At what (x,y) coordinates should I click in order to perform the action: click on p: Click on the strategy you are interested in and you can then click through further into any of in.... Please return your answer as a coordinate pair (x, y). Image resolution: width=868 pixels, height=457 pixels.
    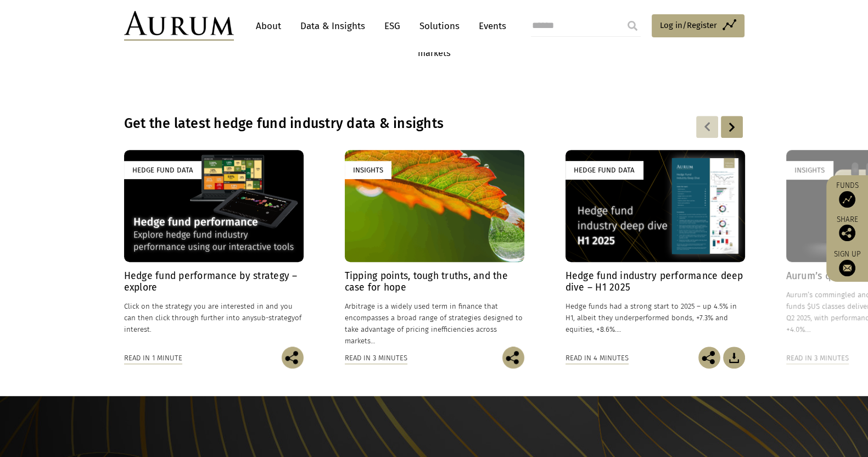
    Looking at the image, I should click on (214, 318).